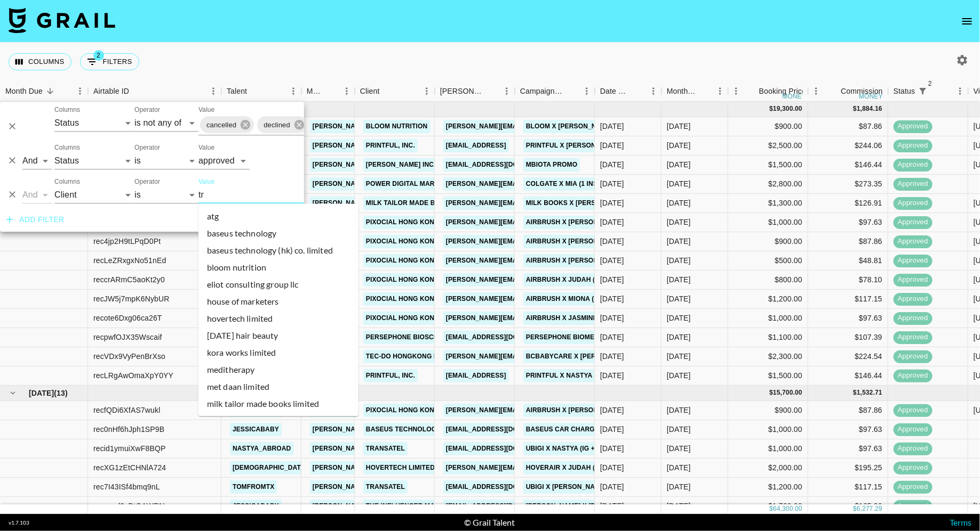 The image size is (980, 531). What do you see at coordinates (127, 318) in the screenshot?
I see `div: recote6Dxg06ca26T` at bounding box center [127, 318].